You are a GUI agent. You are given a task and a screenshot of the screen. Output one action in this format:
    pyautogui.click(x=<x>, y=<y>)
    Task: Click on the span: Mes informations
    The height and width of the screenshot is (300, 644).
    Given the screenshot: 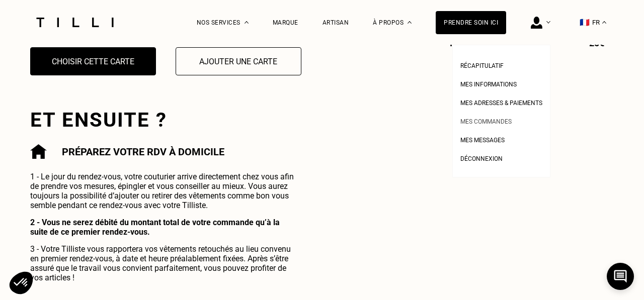 What is the action you would take?
    pyautogui.click(x=488, y=85)
    